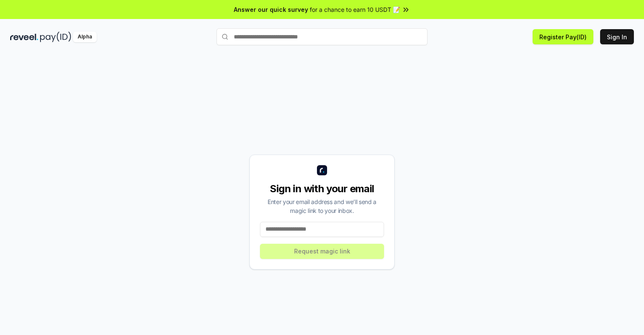 The height and width of the screenshot is (335, 644). What do you see at coordinates (322, 188) in the screenshot?
I see `div: Sign in with your email` at bounding box center [322, 188].